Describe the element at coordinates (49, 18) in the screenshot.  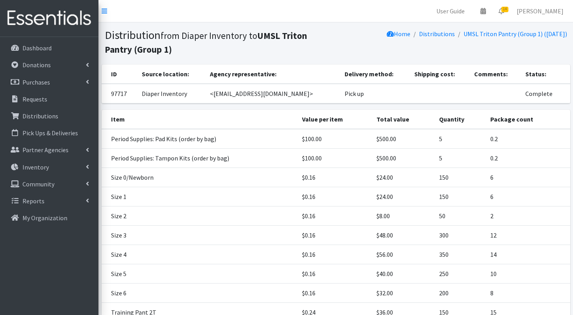
I see `img: HumanEssentials` at that location.